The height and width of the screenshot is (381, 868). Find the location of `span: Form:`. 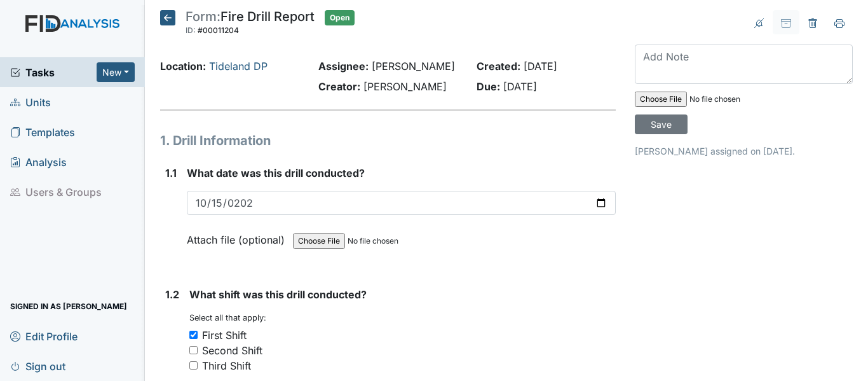

span: Form: is located at coordinates (203, 16).